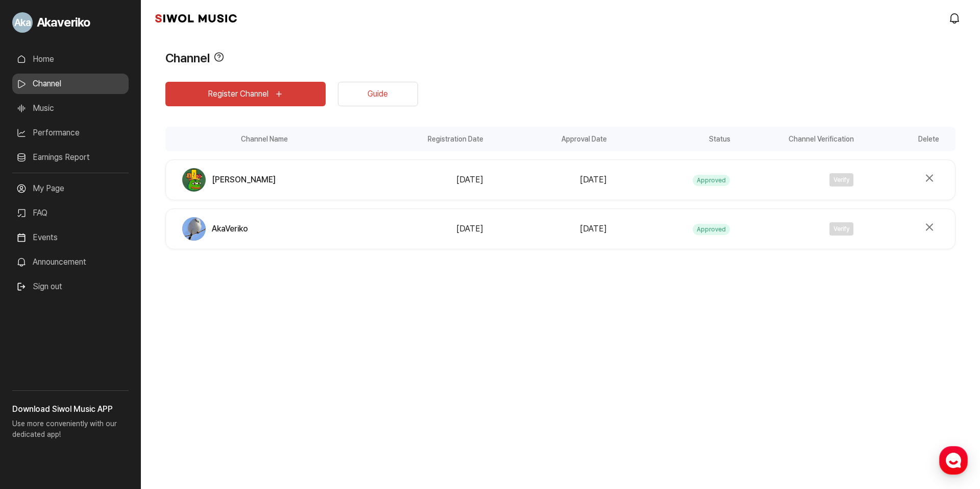 The image size is (980, 489). Describe the element at coordinates (230, 229) in the screenshot. I see `span: AkaVeriko` at that location.